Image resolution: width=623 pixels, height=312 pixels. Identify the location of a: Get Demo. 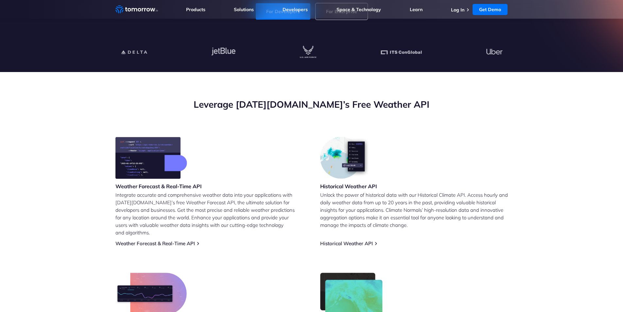
(490, 9).